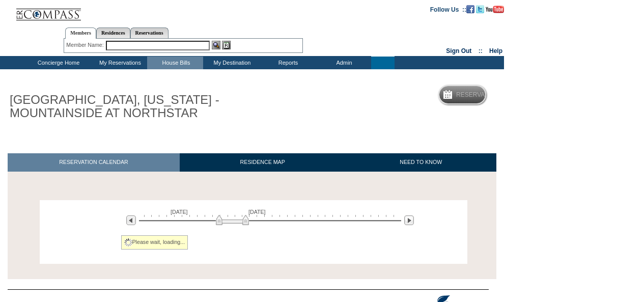 This screenshot has width=644, height=302. What do you see at coordinates (175, 63) in the screenshot?
I see `td: House Bills` at bounding box center [175, 63].